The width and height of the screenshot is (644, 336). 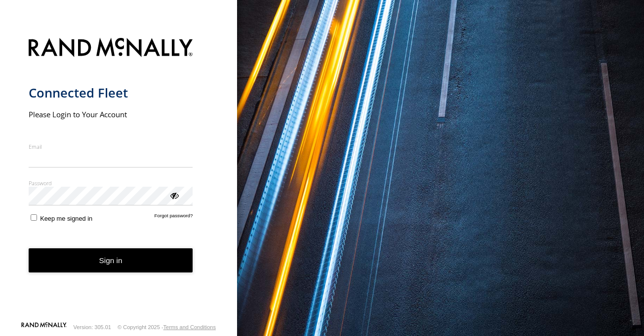 What do you see at coordinates (174, 217) in the screenshot?
I see `a: Forgot password?` at bounding box center [174, 217].